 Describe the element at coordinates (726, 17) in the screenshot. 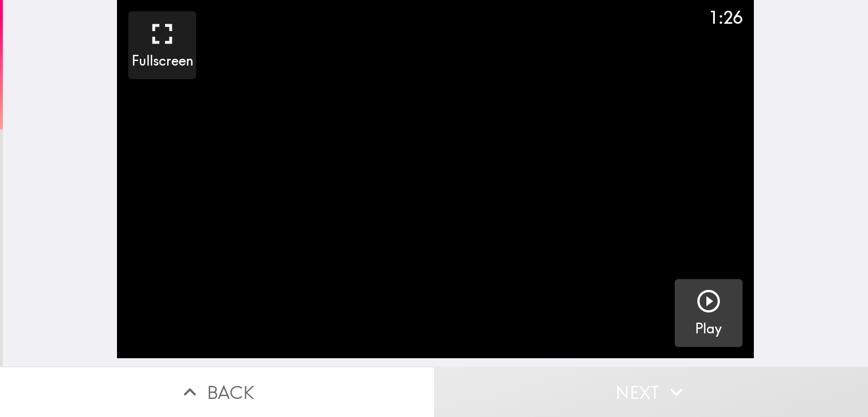

I see `div: 1:26` at that location.